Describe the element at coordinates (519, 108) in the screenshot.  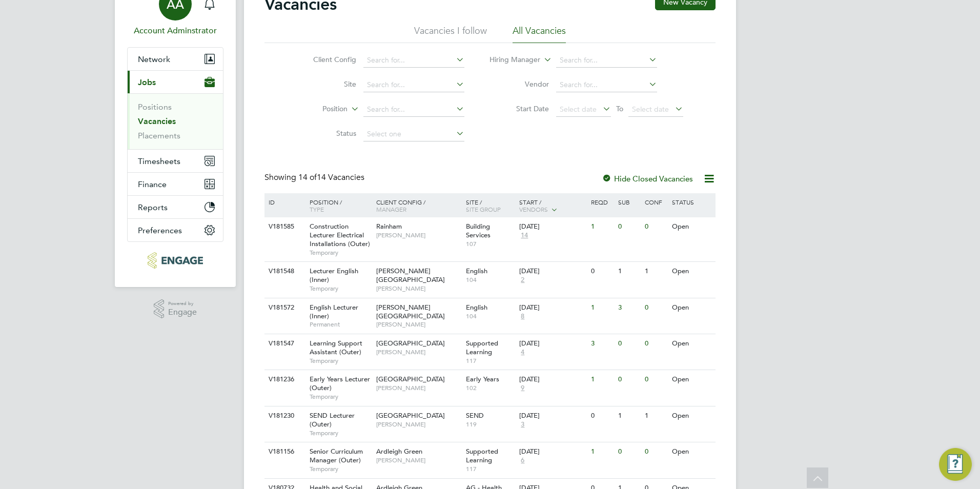
I see `label: Start Date` at that location.